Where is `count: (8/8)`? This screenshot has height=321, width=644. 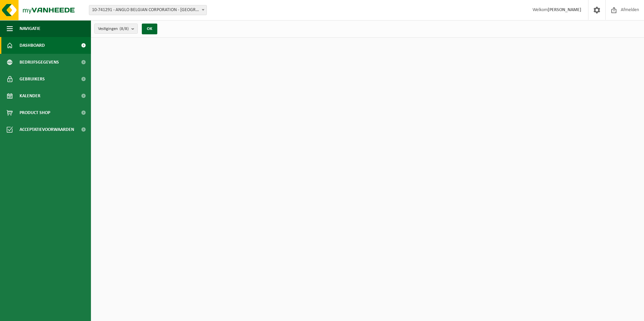 count: (8/8) is located at coordinates (124, 28).